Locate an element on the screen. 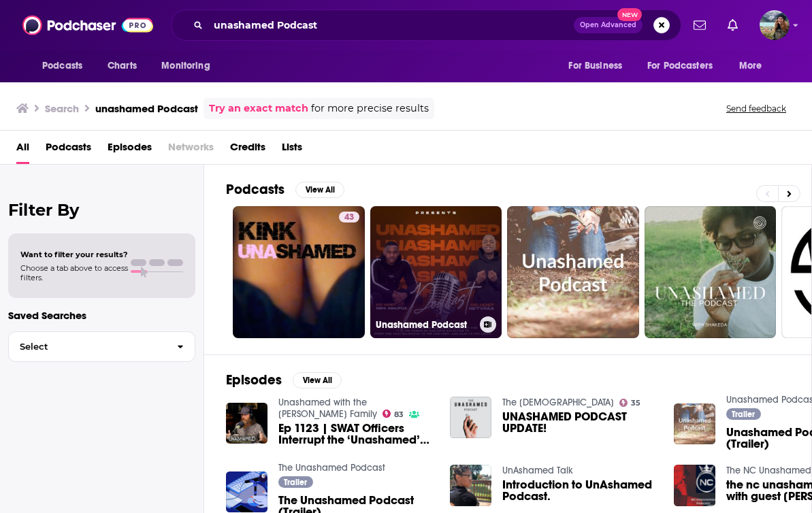 The height and width of the screenshot is (513, 812). span: 83 is located at coordinates (398, 414).